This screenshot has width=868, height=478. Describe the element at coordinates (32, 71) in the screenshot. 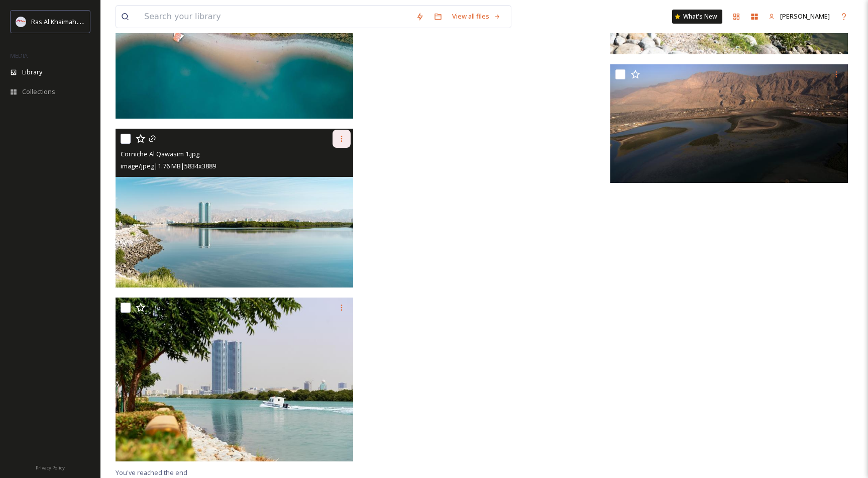

I see `span: Library` at that location.